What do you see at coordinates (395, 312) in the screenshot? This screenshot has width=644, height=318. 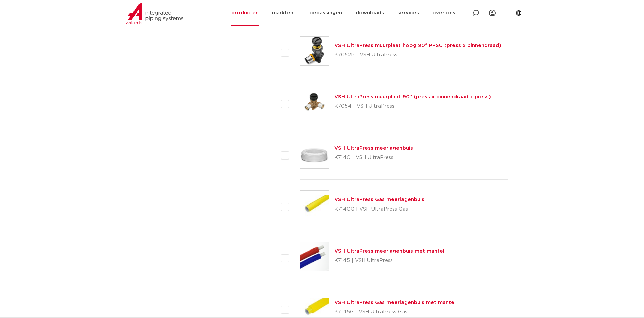 I see `p: K7145G | VSH UltraPress Gas` at bounding box center [395, 312].